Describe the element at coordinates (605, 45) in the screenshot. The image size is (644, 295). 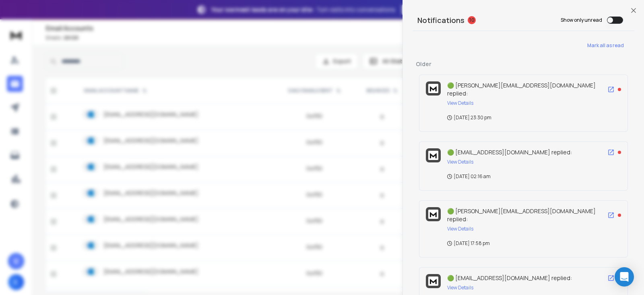
I see `span: Mark all as read` at that location.